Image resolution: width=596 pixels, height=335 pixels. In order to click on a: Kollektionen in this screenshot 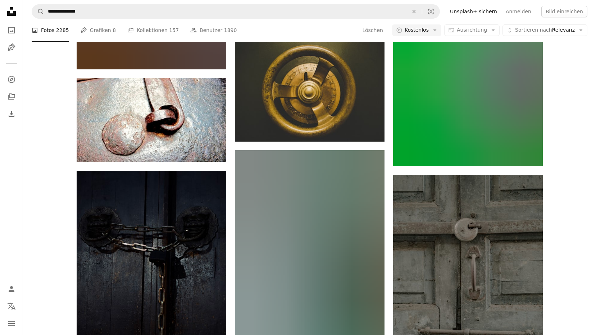, I will do `click(12, 97)`.